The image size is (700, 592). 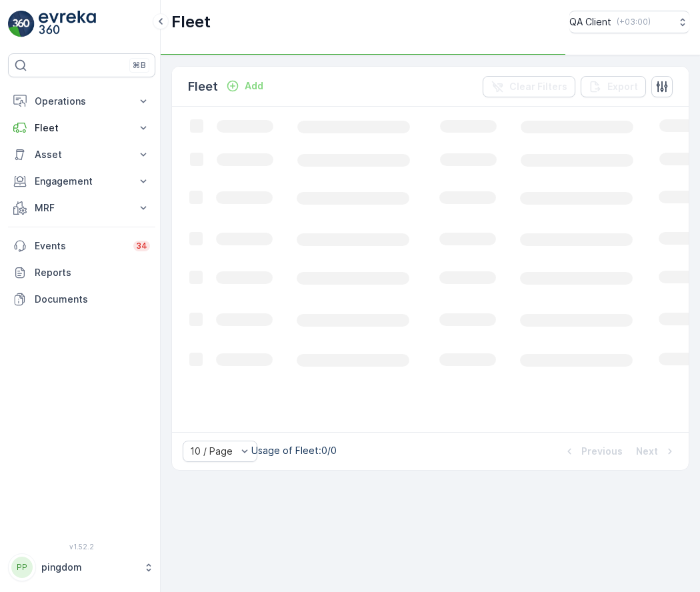 I want to click on button: Previous, so click(x=592, y=451).